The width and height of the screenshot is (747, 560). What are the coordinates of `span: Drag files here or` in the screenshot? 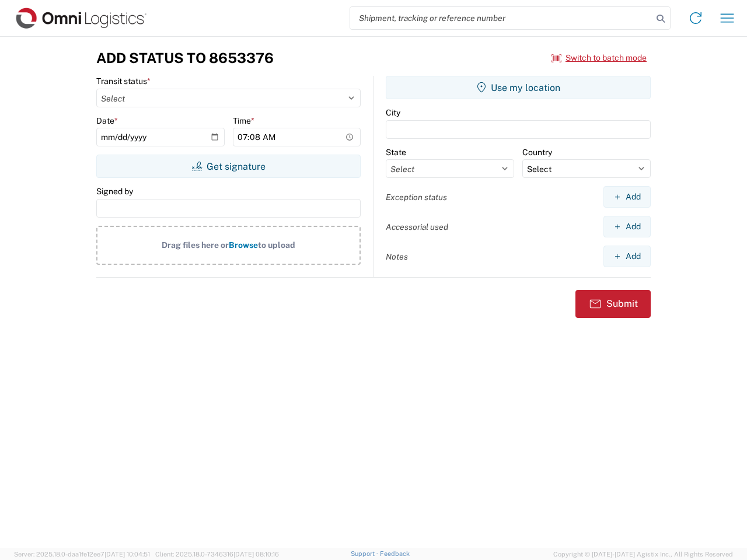 It's located at (195, 245).